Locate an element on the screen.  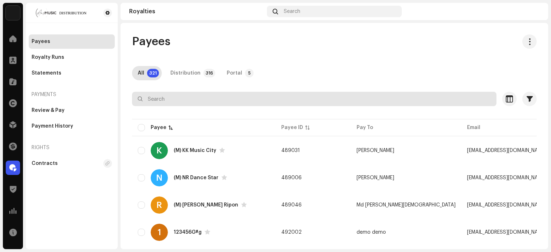
div: Payees is located at coordinates (41, 42).